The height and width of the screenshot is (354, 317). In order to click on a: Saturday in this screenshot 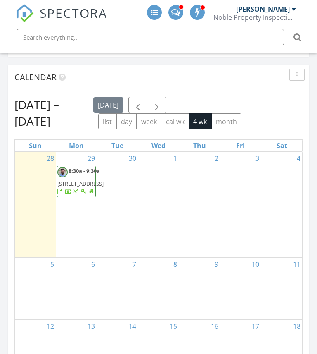, I will do `click(282, 145)`.